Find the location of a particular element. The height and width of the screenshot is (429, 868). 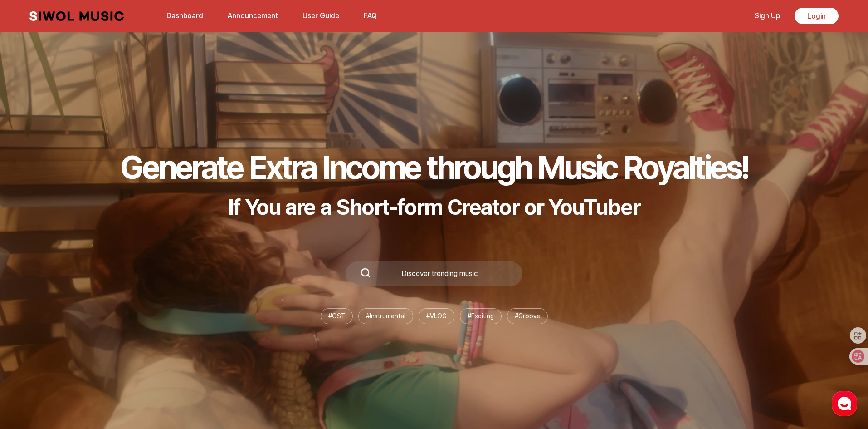

a: Login is located at coordinates (816, 16).